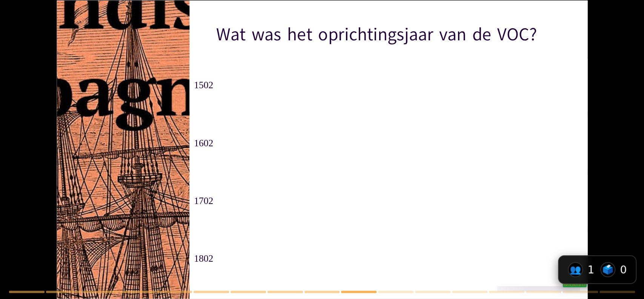 This screenshot has width=644, height=299. Describe the element at coordinates (623, 270) in the screenshot. I see `span: 0` at that location.